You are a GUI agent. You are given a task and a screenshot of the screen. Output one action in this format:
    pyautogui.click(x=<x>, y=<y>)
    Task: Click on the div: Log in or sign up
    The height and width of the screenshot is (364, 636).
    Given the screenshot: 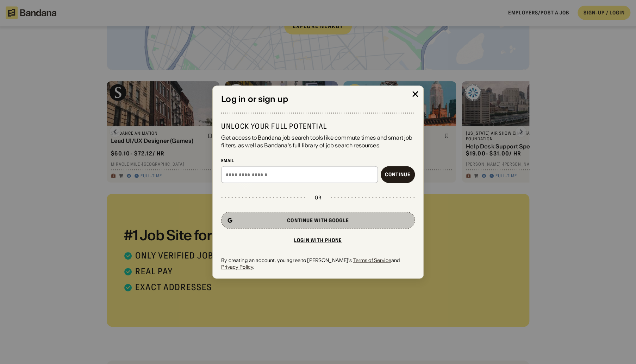 What is the action you would take?
    pyautogui.click(x=318, y=99)
    